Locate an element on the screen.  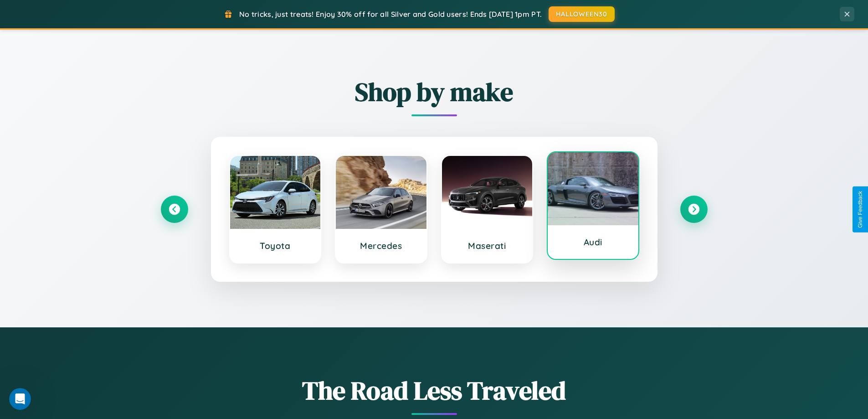
div: Give Feedback is located at coordinates (861, 209).